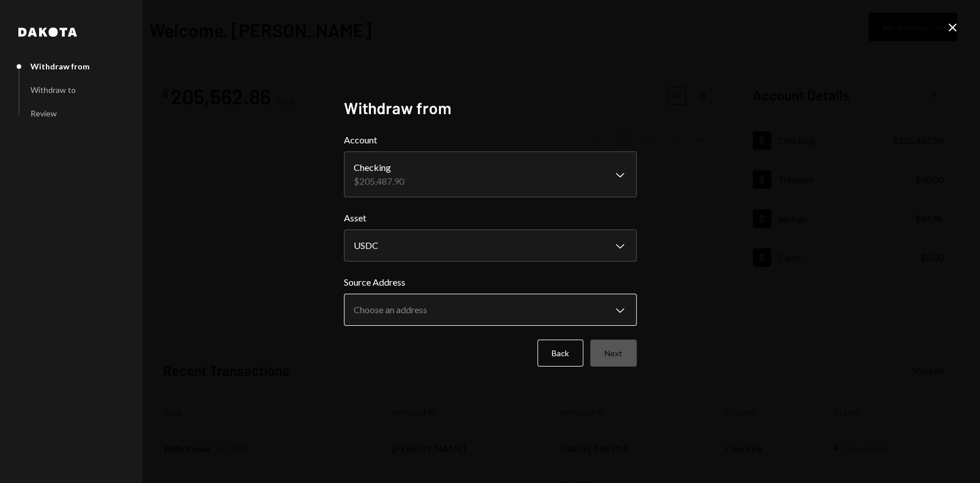  What do you see at coordinates (490, 175) in the screenshot?
I see `button: Account` at bounding box center [490, 175].